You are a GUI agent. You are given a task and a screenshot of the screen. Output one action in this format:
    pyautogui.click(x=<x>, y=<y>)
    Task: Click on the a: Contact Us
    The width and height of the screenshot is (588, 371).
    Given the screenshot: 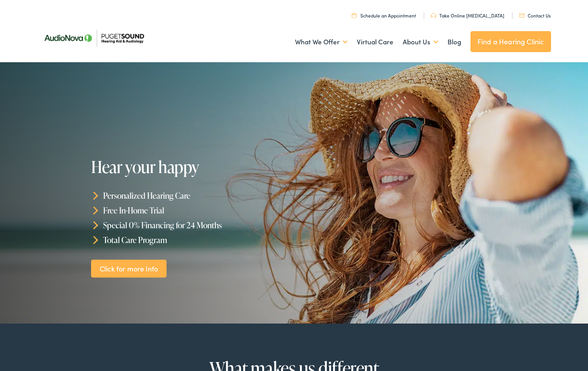 What is the action you would take?
    pyautogui.click(x=535, y=15)
    